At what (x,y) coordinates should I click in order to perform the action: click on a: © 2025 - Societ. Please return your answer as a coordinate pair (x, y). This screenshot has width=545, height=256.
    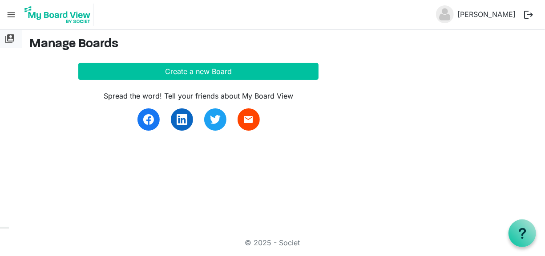
    Looking at the image, I should click on (273, 242).